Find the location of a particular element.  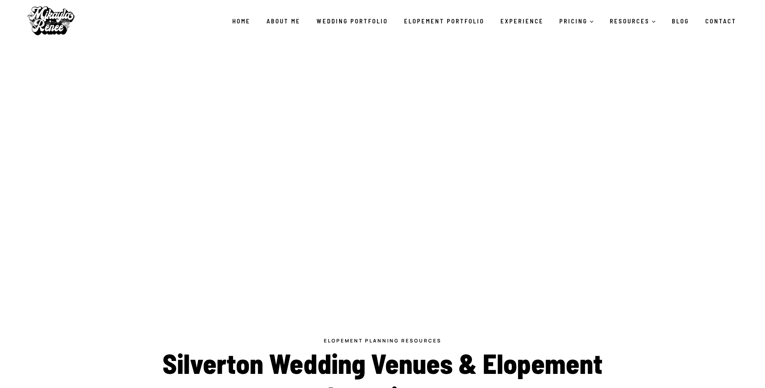

a: Elopement Portfolio is located at coordinates (444, 21).